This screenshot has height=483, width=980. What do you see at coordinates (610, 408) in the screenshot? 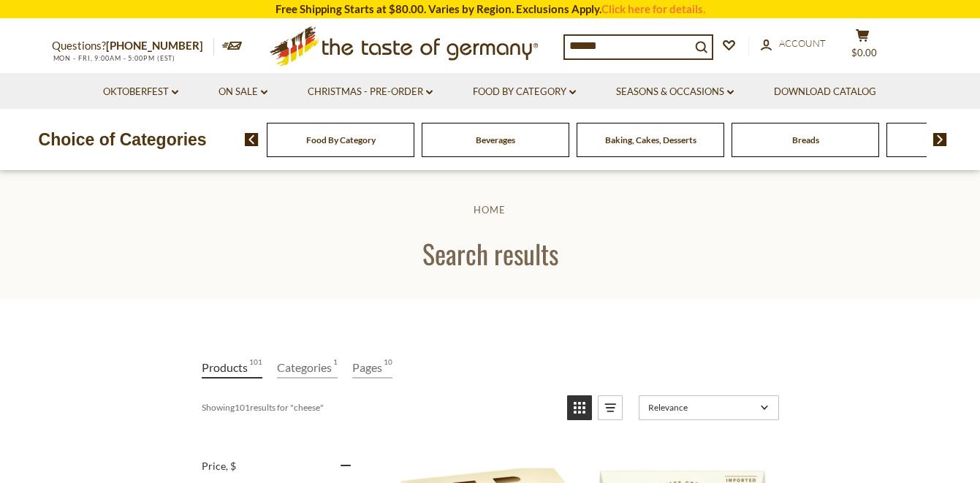
I see `a: View list mode` at bounding box center [610, 408].